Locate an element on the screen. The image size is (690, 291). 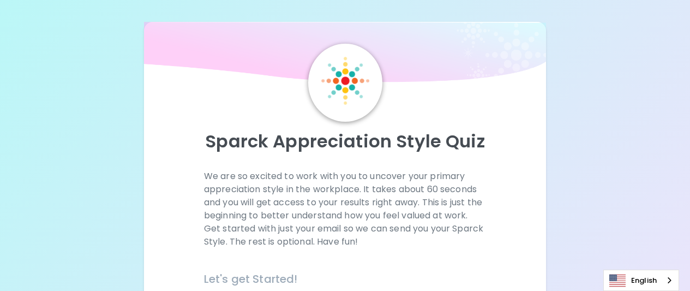
div: Language is located at coordinates (640, 280).